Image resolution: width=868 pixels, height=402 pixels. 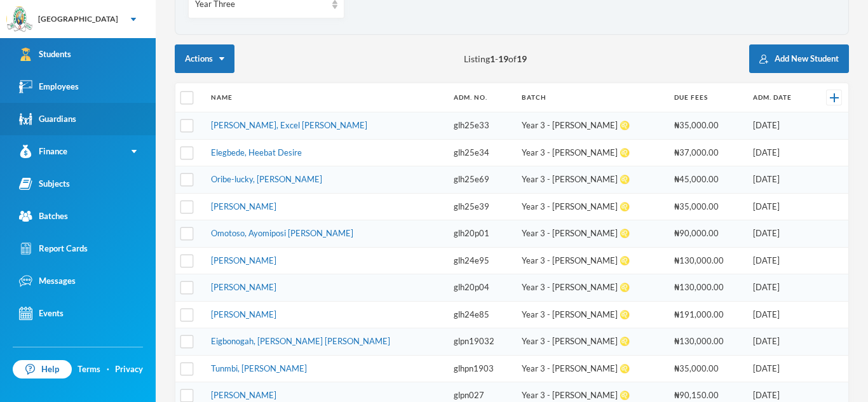 I want to click on div: Finance, so click(x=43, y=151).